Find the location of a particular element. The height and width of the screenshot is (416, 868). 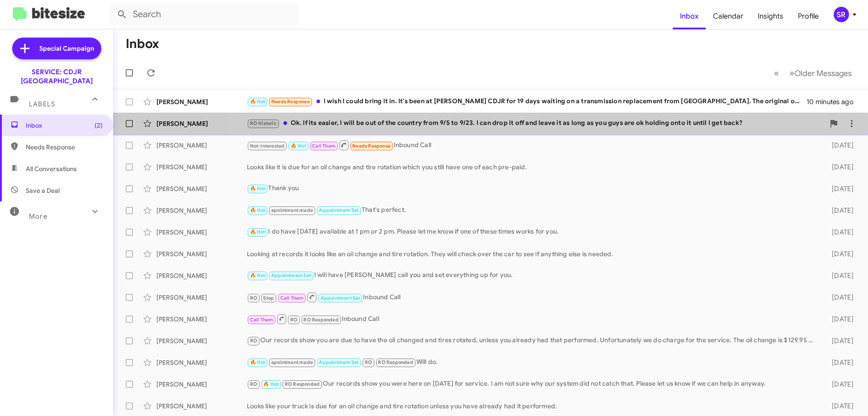

span: Special Campaign is located at coordinates (67, 48).